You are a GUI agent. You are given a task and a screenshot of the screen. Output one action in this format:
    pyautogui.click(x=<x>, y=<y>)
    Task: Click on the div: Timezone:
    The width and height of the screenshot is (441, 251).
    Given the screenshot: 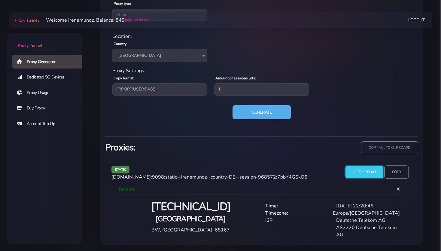 What is the action you would take?
    pyautogui.click(x=295, y=213)
    